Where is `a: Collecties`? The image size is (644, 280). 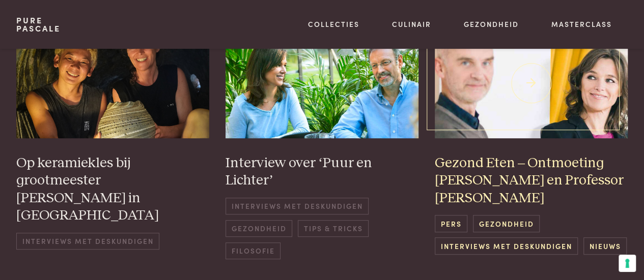
a: Collecties is located at coordinates (333, 24).